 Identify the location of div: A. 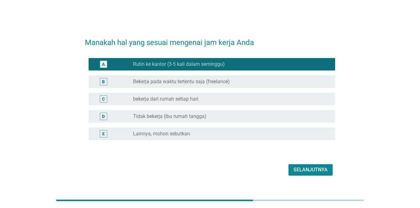
(103, 64).